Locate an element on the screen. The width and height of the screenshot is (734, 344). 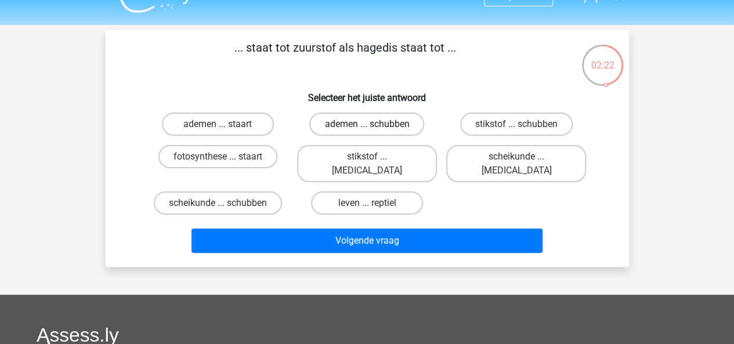
div: 02:22 is located at coordinates (602, 58).